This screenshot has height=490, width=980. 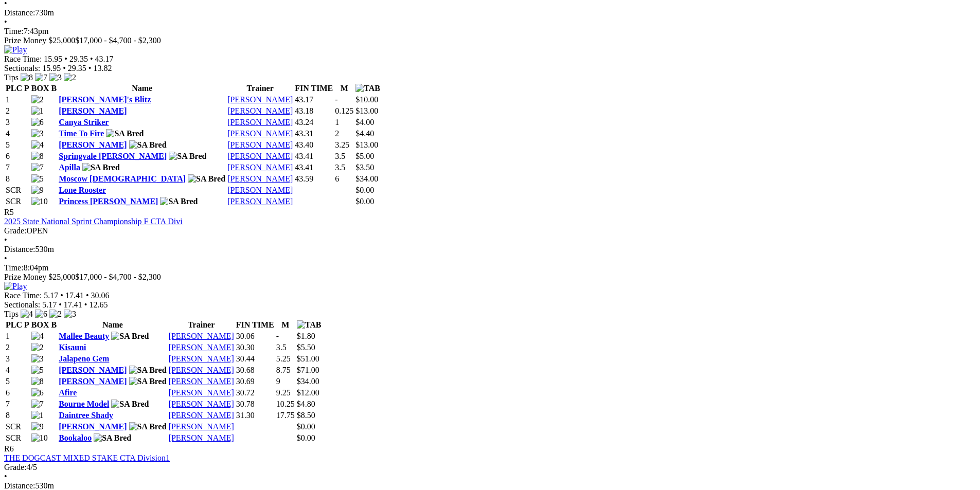 I want to click on span: $4.00, so click(x=365, y=122).